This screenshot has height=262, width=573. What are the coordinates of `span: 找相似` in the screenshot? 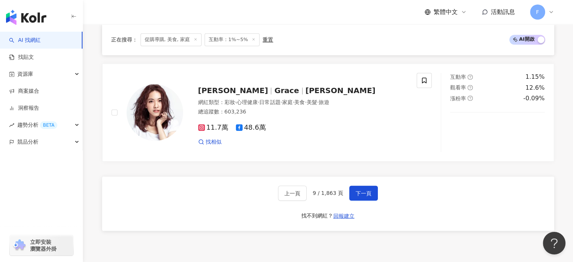 It's located at (214, 142).